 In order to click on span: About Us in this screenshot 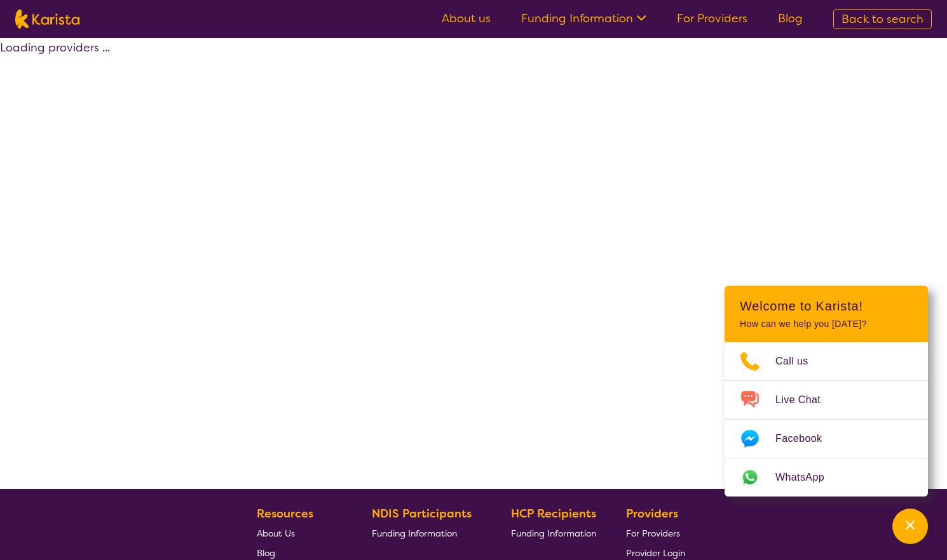, I will do `click(276, 534)`.